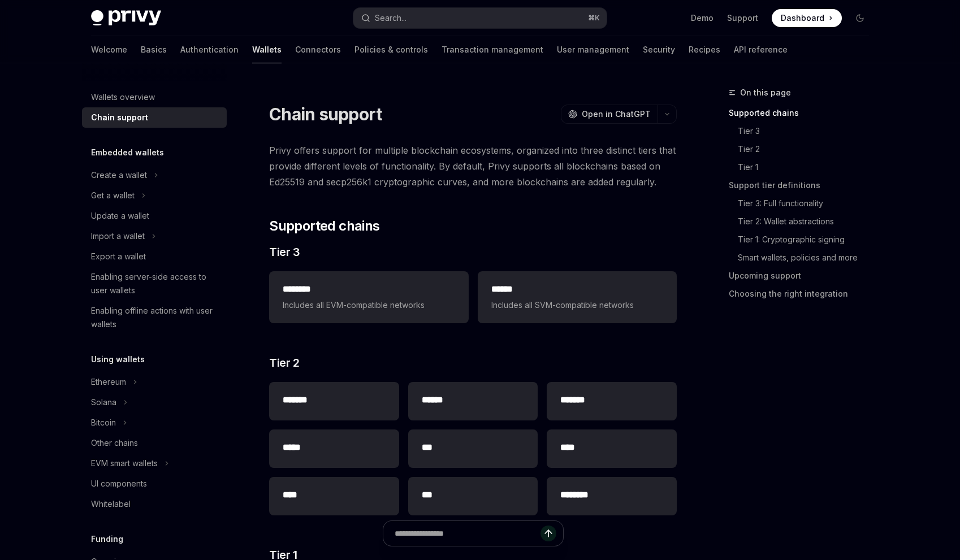 Image resolution: width=960 pixels, height=560 pixels. Describe the element at coordinates (122, 97) in the screenshot. I see `div: Wallets overview` at that location.